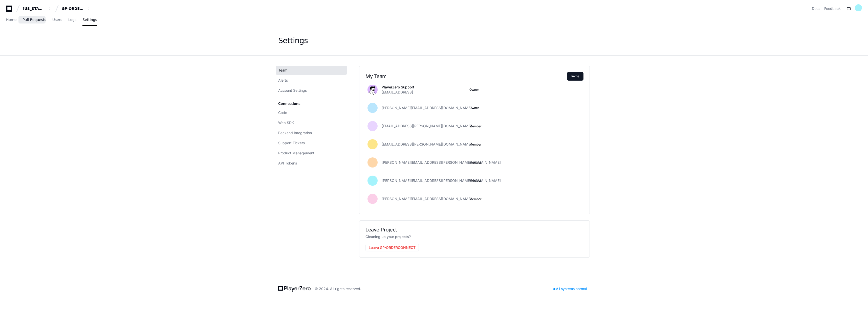  What do you see at coordinates (292, 40) in the screenshot?
I see `div: Settings` at bounding box center [292, 40].